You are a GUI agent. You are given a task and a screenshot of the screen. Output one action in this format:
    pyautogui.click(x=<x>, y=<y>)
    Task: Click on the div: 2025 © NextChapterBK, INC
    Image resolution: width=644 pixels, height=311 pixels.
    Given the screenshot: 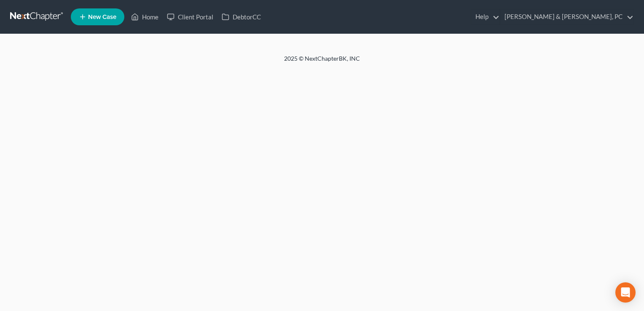 What is the action you would take?
    pyautogui.click(x=322, y=62)
    